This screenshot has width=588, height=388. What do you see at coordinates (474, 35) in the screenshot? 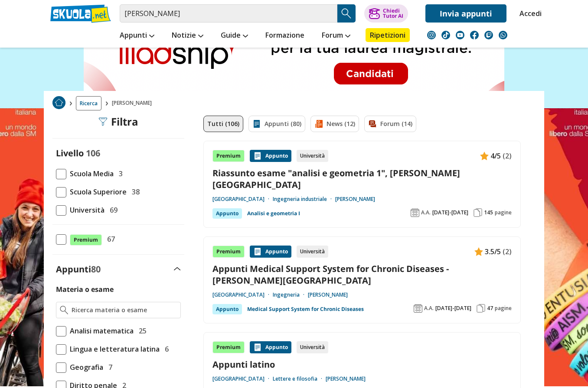
I see `img: facebook` at bounding box center [474, 35].